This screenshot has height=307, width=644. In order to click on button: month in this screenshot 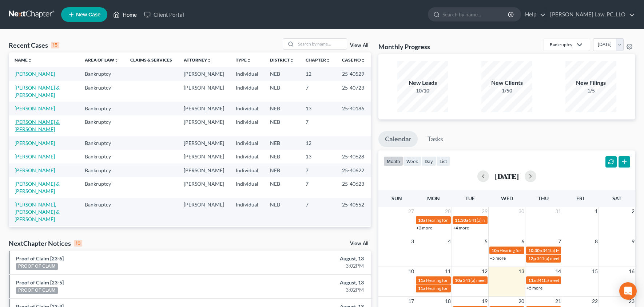, I will do `click(394, 161)`.